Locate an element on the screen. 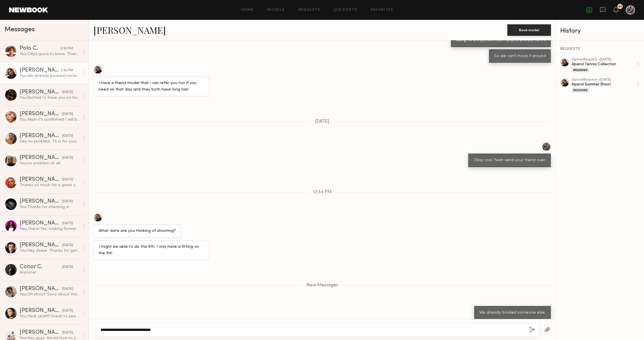  div: You: OKya good to know. Thanks ! is located at coordinates (50, 54).